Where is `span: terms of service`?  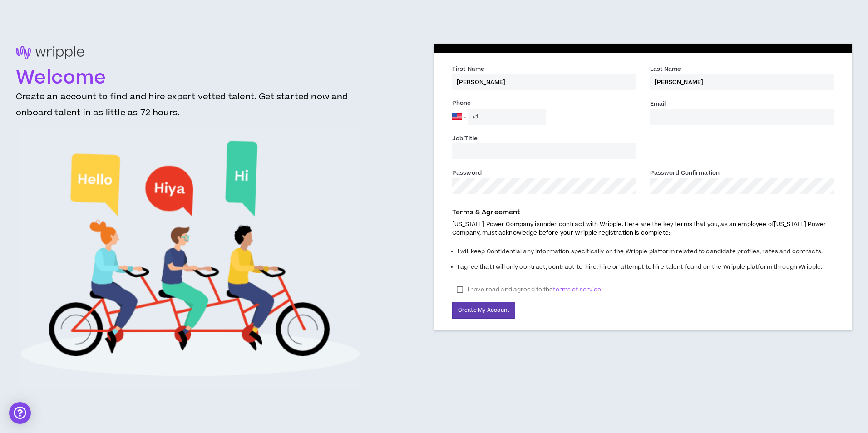
span: terms of service is located at coordinates (577, 290).